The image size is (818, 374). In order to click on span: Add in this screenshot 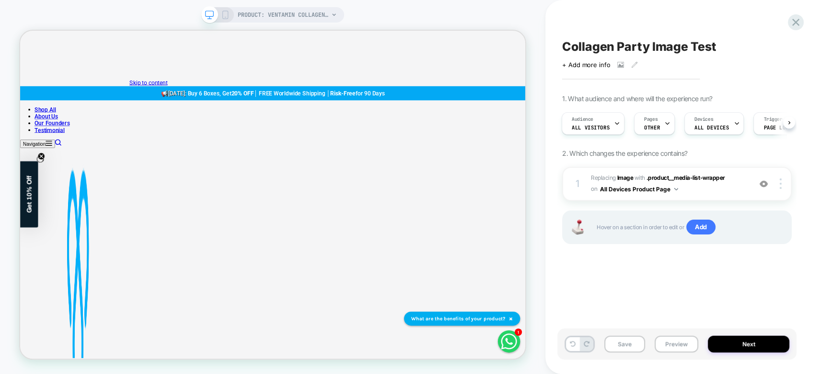, I will do `click(701, 227)`.